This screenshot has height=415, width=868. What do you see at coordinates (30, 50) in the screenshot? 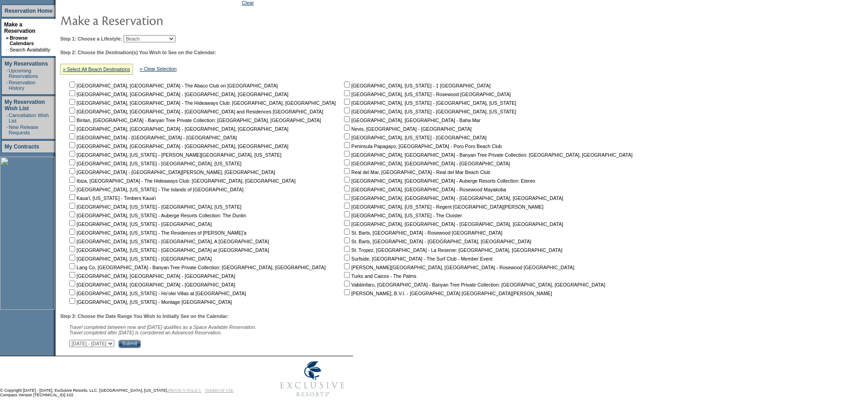
I see `a: Search Availability` at bounding box center [30, 50].